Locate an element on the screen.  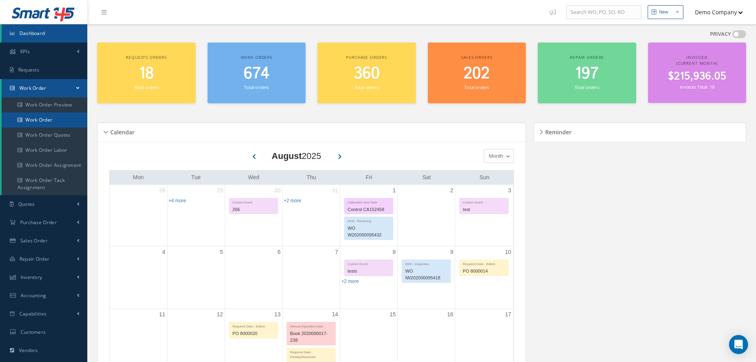
a: August 14, 2025 is located at coordinates (335, 314).